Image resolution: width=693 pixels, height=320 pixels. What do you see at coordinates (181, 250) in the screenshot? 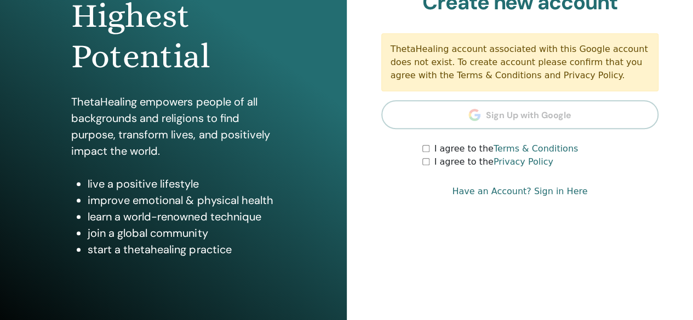
I see `li: start a thetahealing practice` at bounding box center [181, 250].